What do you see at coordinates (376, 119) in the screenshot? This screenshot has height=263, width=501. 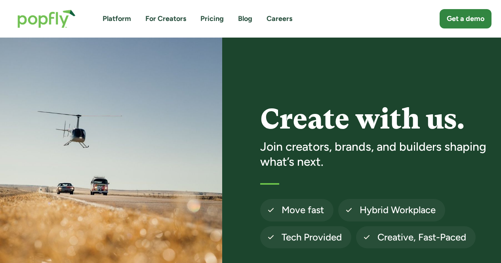 I see `h1: Create with us.` at bounding box center [376, 119].